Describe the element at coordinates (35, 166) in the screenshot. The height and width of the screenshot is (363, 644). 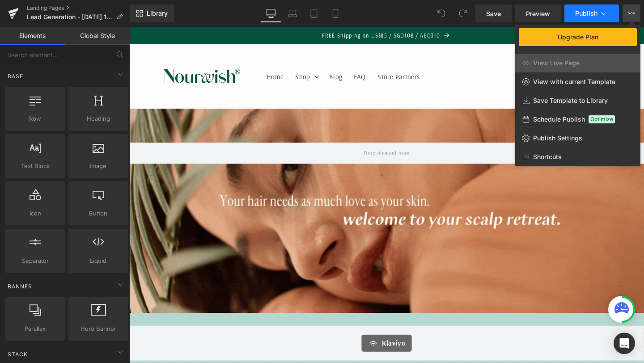
I see `span: Text Block` at that location.